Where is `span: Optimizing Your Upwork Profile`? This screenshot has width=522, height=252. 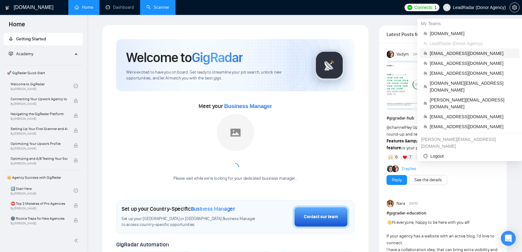 span: Optimizing Your Upwork Profile is located at coordinates (39, 144).